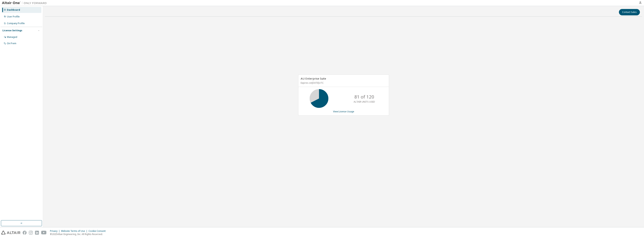  What do you see at coordinates (629, 12) in the screenshot?
I see `button: Contact Sales` at bounding box center [629, 12].